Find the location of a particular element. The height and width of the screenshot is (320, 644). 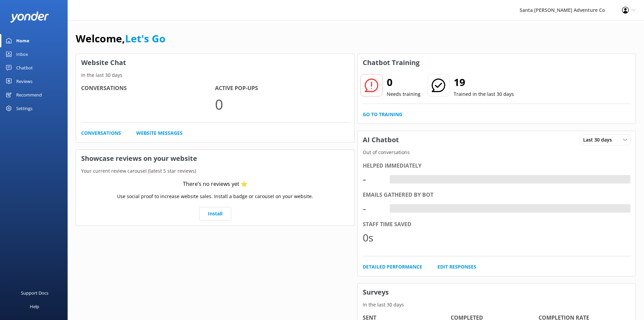

h3: Chatbot Training is located at coordinates (391, 63).